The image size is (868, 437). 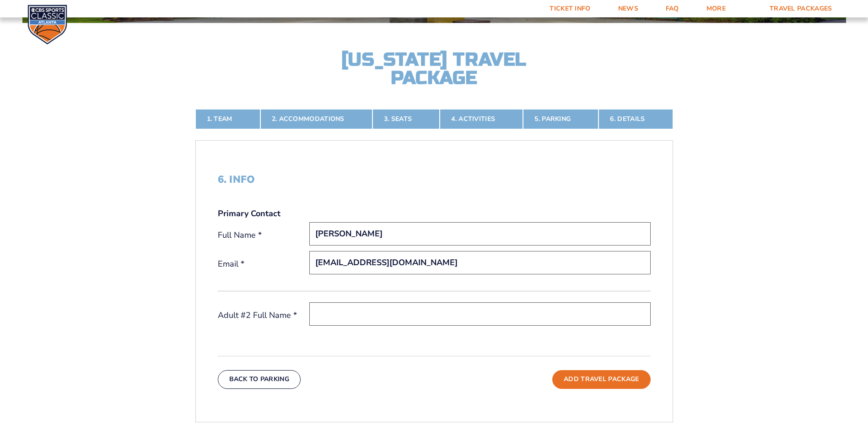 I want to click on button: Back To Parking, so click(x=260, y=379).